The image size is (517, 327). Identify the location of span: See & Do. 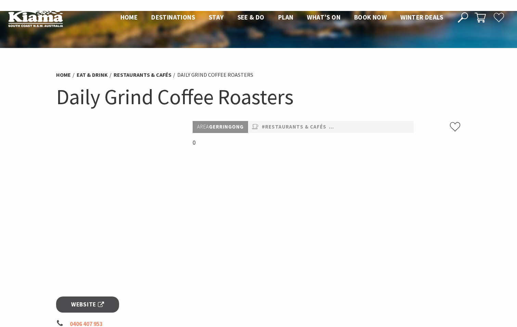
(251, 17).